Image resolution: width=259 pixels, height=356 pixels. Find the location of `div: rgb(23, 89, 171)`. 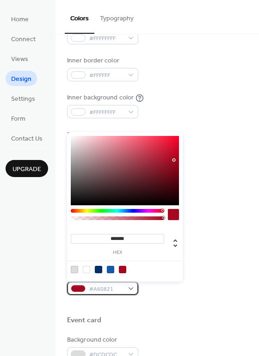

div: rgb(23, 89, 171) is located at coordinates (111, 270).